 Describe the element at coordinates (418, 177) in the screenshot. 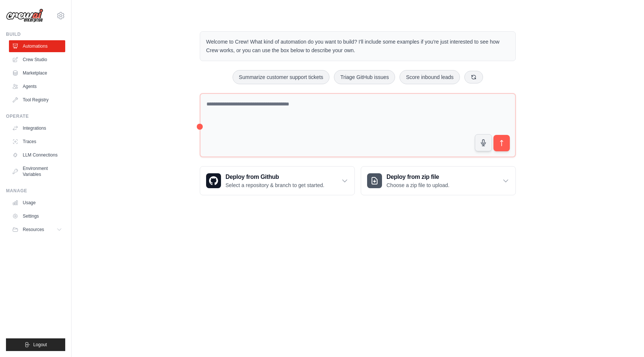

I see `h3: Deploy from zip file` at that location.